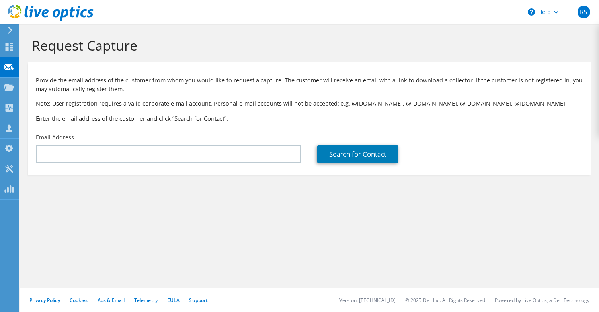 This screenshot has width=599, height=312. What do you see at coordinates (358, 154) in the screenshot?
I see `a: Search for Contact` at bounding box center [358, 154].